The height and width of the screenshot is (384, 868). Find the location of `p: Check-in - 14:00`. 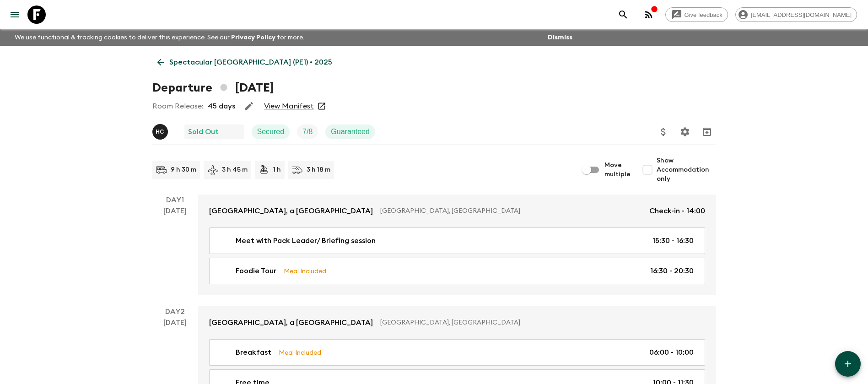

p: Check-in - 14:00 is located at coordinates (677, 211).